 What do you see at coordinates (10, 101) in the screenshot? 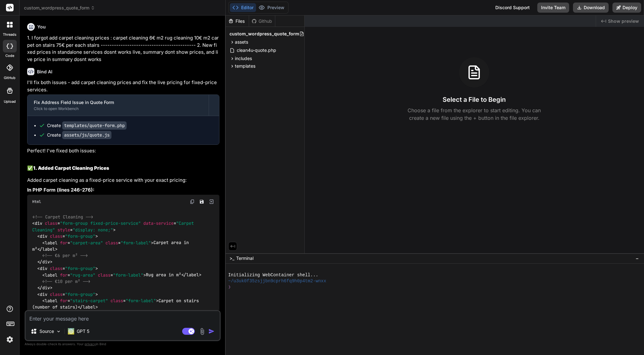
I see `label: Upload` at bounding box center [10, 101].